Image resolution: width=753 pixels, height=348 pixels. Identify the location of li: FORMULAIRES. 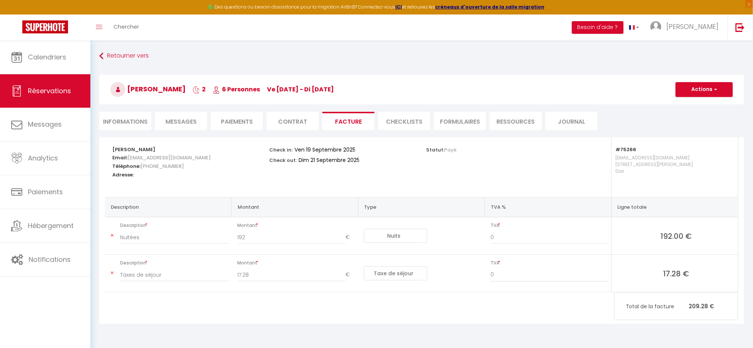
(460, 121).